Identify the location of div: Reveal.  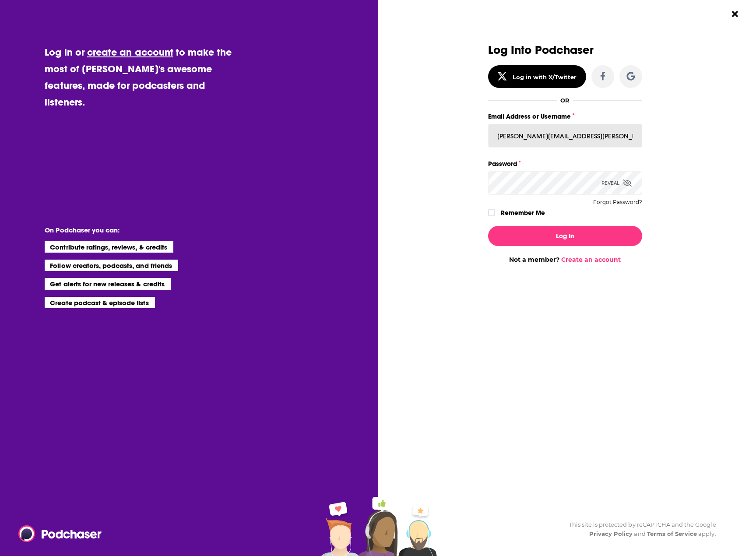
(616, 183).